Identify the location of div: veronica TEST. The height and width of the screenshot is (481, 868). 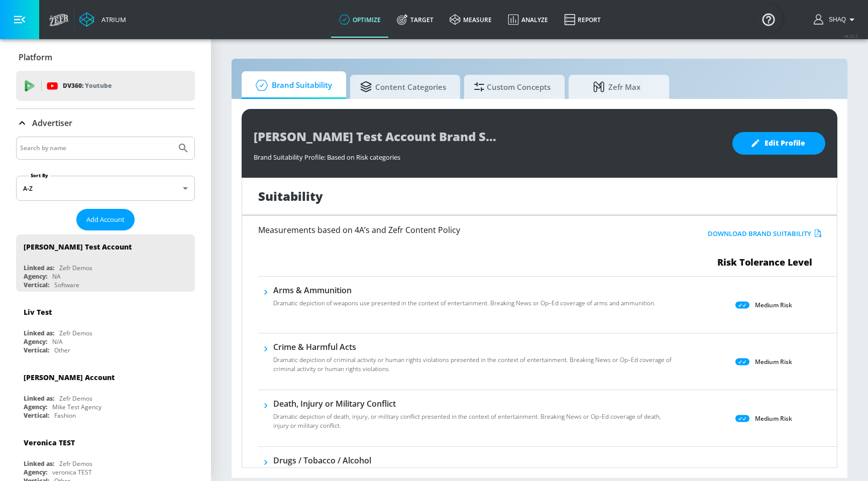
(72, 472).